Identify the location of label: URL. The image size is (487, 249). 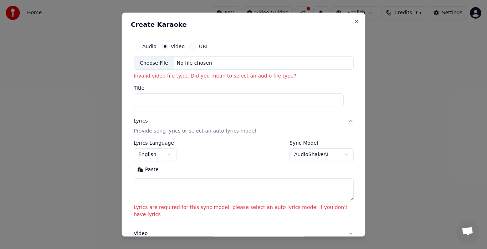
(204, 46).